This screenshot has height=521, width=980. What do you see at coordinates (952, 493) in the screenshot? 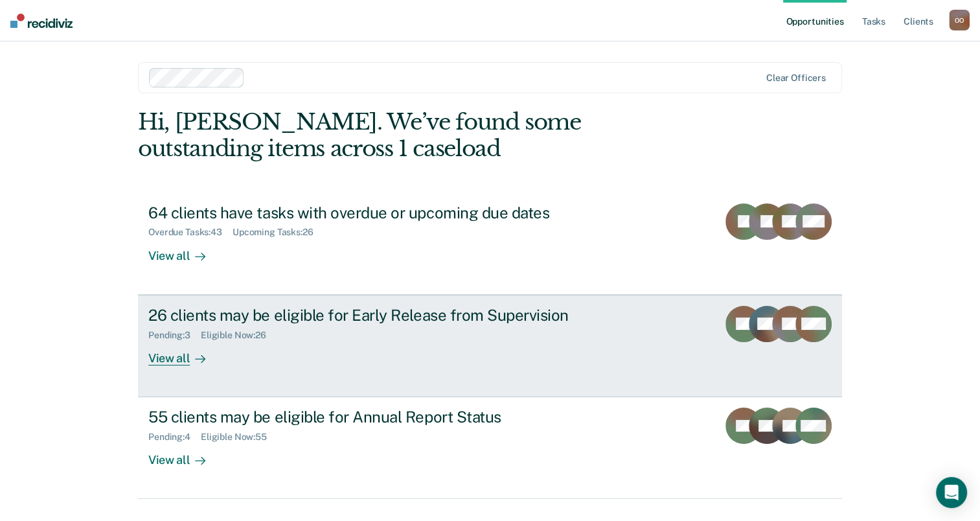
I see `div: Open Intercom Messenger` at bounding box center [952, 493].